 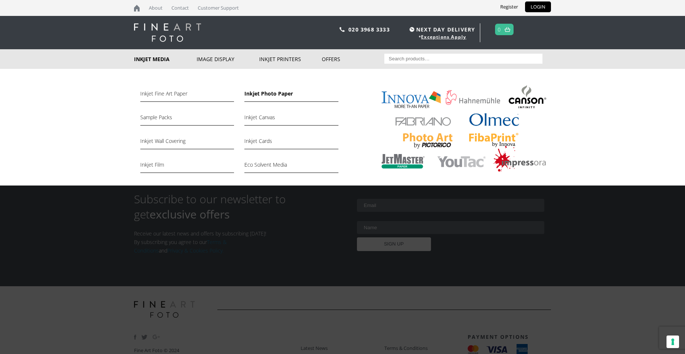 What do you see at coordinates (443, 37) in the screenshot?
I see `a: Exceptions Apply` at bounding box center [443, 37].